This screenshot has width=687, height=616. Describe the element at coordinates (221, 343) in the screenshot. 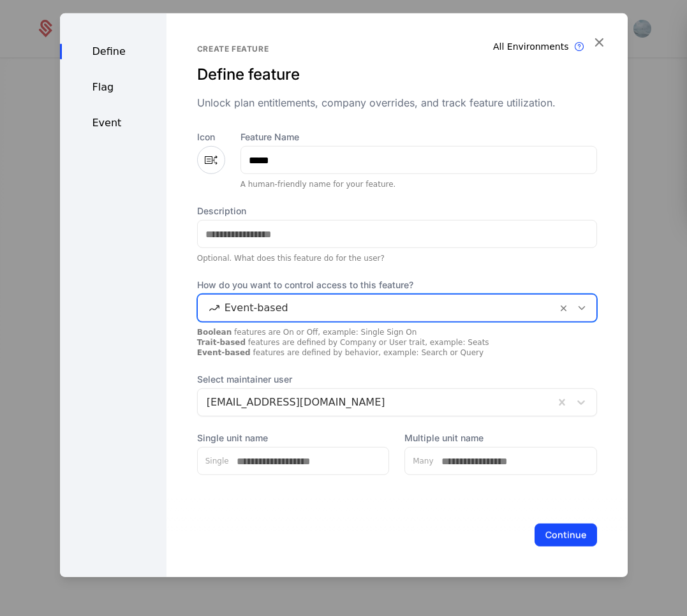

I see `strong: Trait-based` at that location.